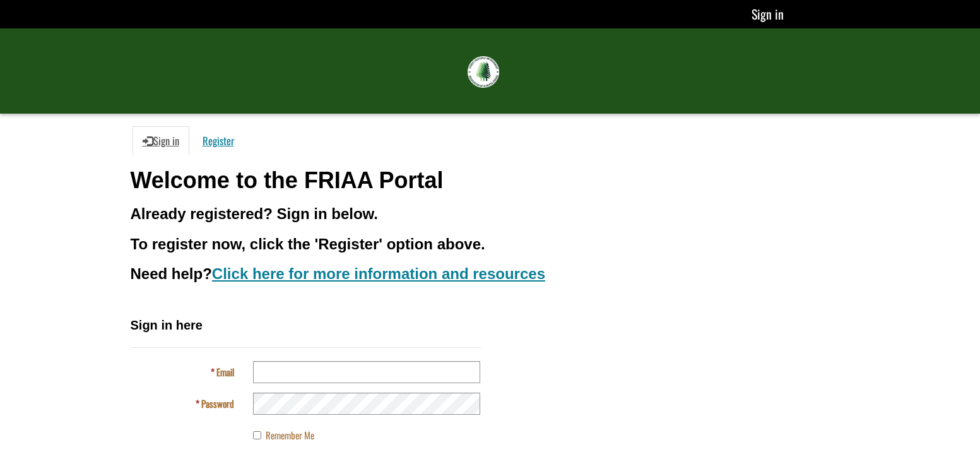 The height and width of the screenshot is (452, 980). I want to click on span: Email, so click(225, 372).